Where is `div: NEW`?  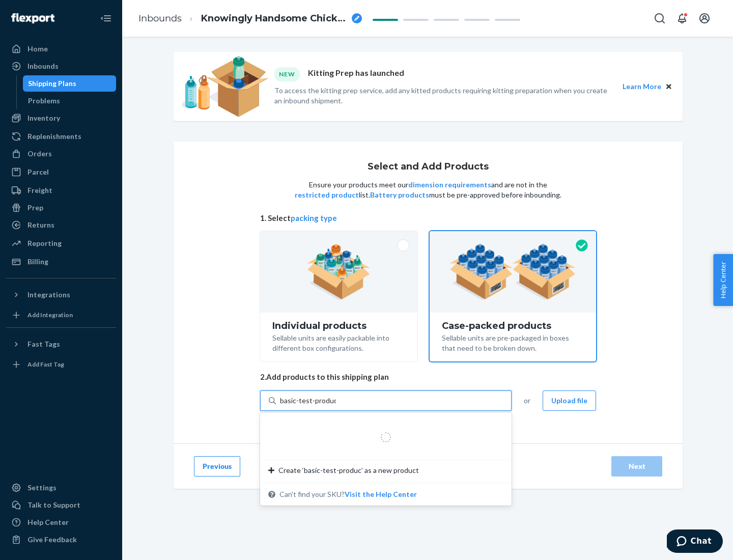 div: NEW is located at coordinates (287, 74).